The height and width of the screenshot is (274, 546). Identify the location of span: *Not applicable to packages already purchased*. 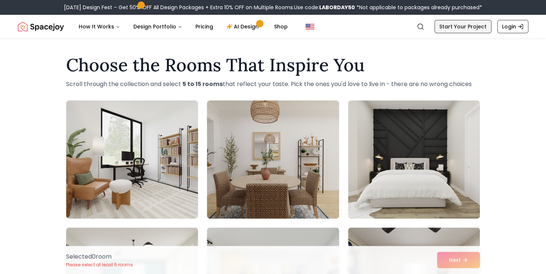
(419, 7).